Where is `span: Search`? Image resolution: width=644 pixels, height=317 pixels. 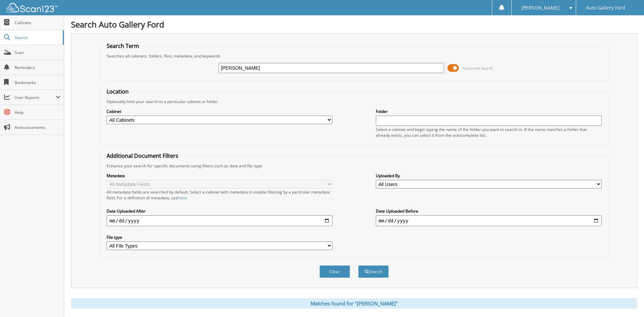
span: Search is located at coordinates (37, 38).